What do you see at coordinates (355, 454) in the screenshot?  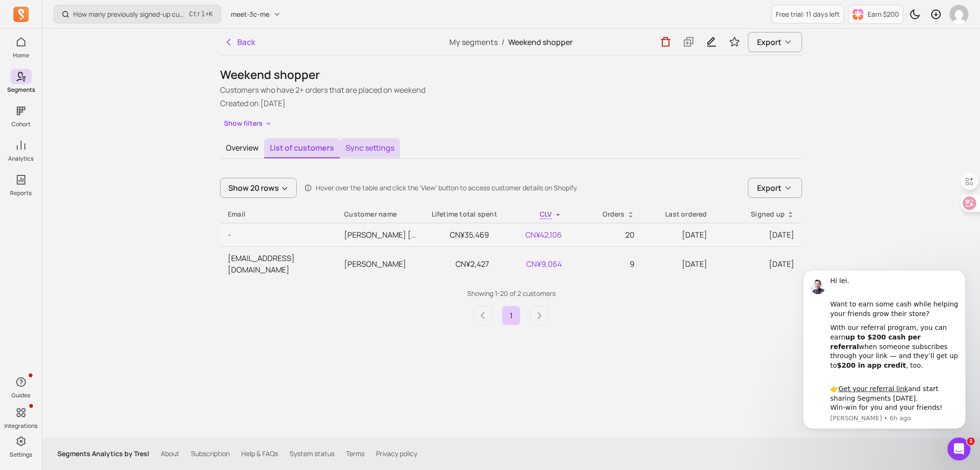 I see `a: Terms` at bounding box center [355, 454].